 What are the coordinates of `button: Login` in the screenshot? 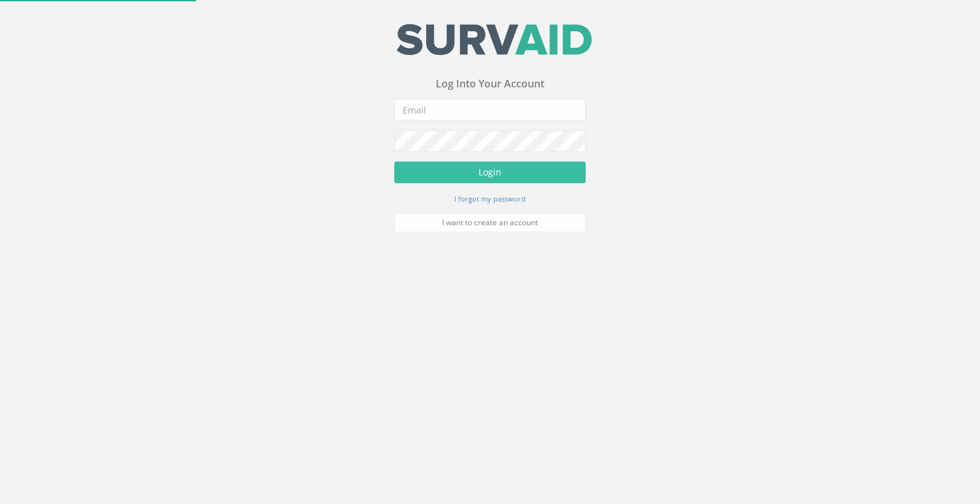 It's located at (490, 174).